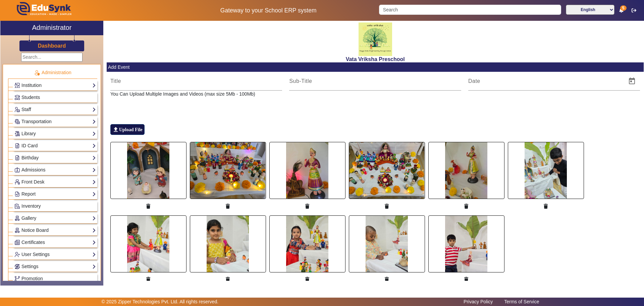 This screenshot has width=644, height=306. Describe the element at coordinates (375, 39) in the screenshot. I see `img: 817d6453-c4a2-41f8-ac39-e8a470f27eea` at that location.